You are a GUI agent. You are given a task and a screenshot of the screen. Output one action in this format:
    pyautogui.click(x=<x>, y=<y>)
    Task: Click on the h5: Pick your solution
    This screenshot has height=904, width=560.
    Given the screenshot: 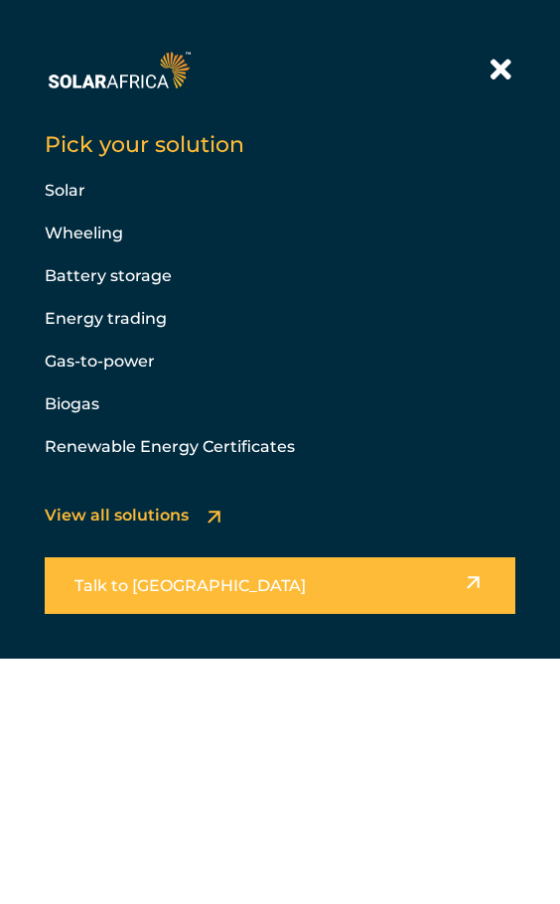 What is the action you would take?
    pyautogui.click(x=280, y=145)
    